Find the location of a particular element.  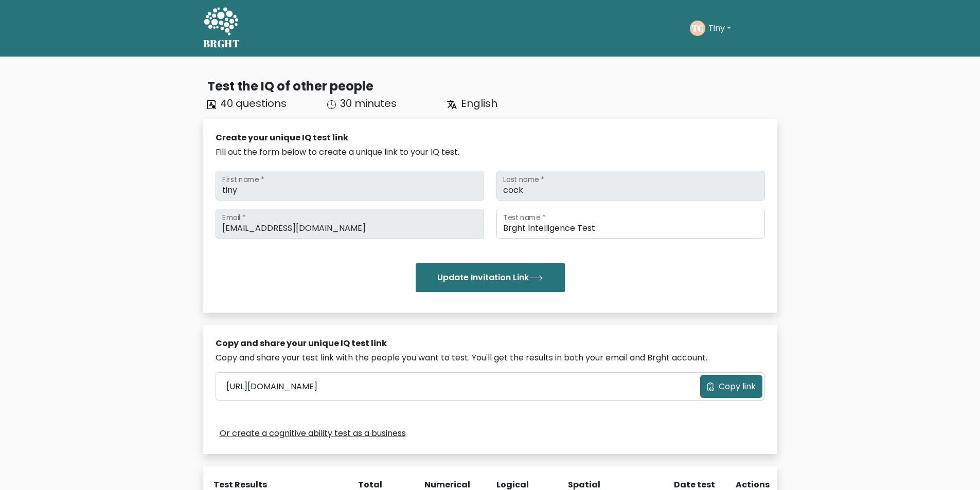

a: Or create a cognitive ability test as a business is located at coordinates (313, 434).